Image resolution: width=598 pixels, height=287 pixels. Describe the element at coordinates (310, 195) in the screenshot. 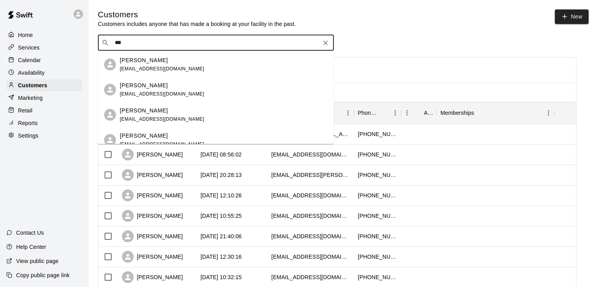

I see `div: attlereagan@gmail.com` at that location.